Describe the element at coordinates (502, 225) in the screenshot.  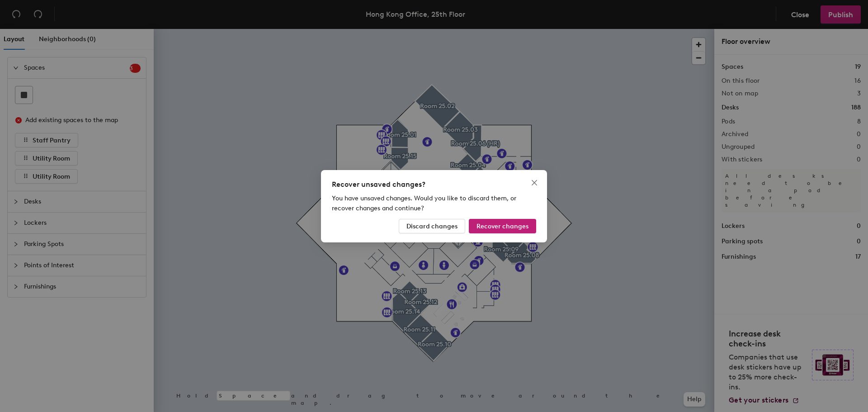
I see `span: Recover changes` at that location.